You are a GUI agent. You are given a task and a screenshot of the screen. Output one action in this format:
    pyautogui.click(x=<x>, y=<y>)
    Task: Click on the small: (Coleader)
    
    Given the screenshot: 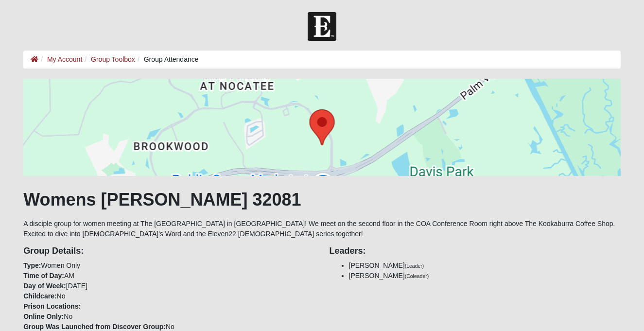 What is the action you would take?
    pyautogui.click(x=417, y=276)
    